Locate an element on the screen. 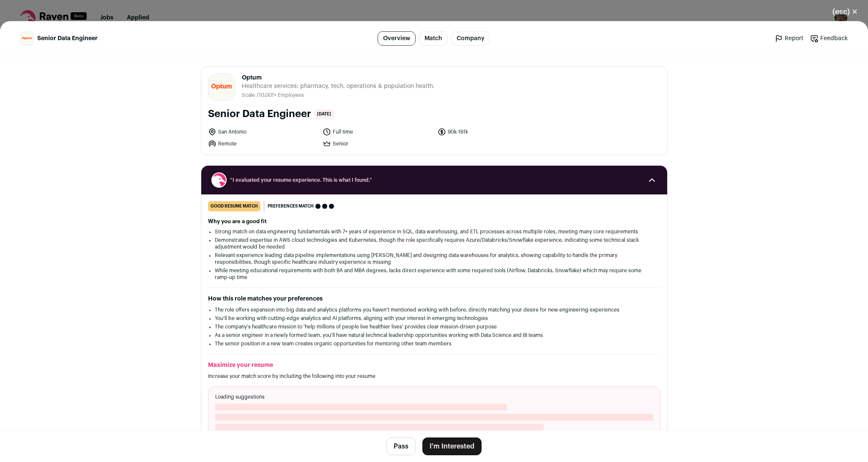 This screenshot has width=868, height=462. h2: How this role matches your preferences is located at coordinates (435, 299).